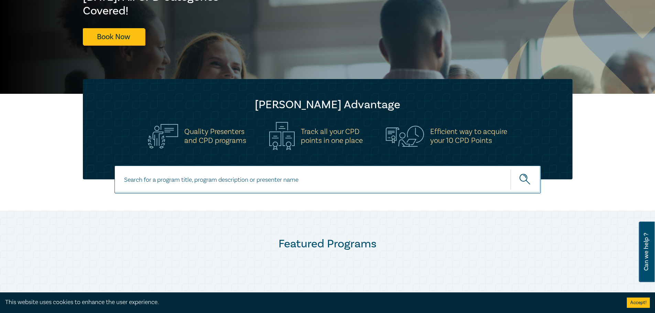 The height and width of the screenshot is (313, 655). I want to click on h2: Featured Programs, so click(327, 244).